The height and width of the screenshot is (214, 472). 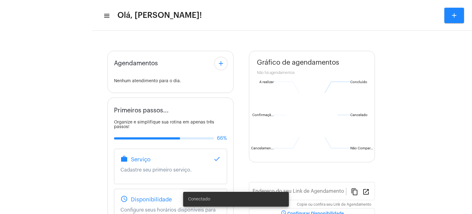 What do you see at coordinates (124, 159) in the screenshot?
I see `mat-icon: work` at bounding box center [124, 159].